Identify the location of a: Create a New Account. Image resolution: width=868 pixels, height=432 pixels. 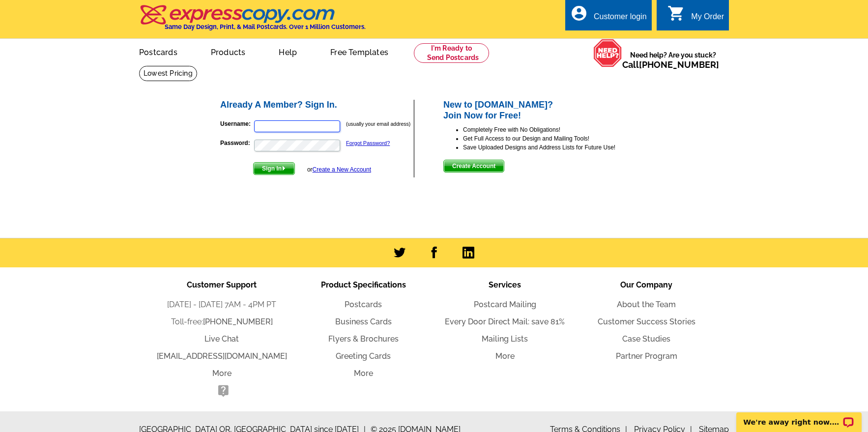
(342, 169).